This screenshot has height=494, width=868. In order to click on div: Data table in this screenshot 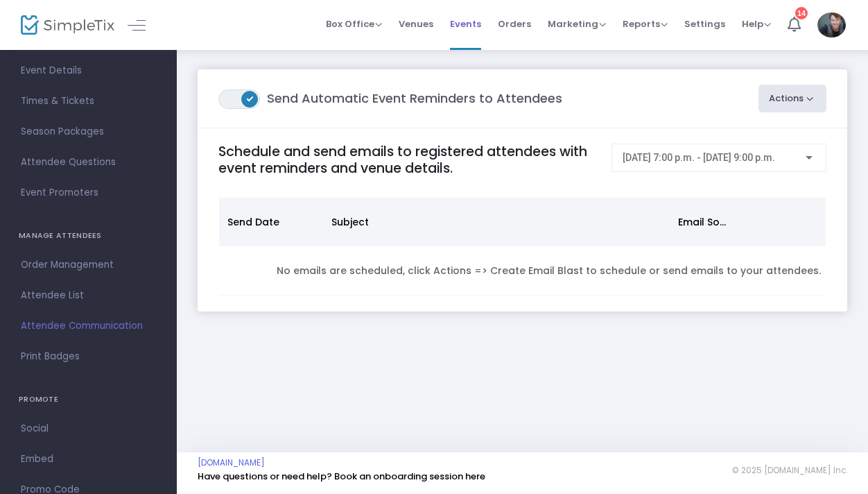, I will do `click(522, 247)`.